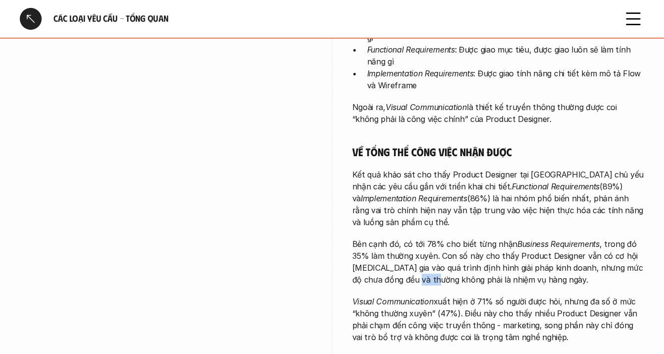  What do you see at coordinates (506, 55) in the screenshot?
I see `p: : Được giao mục tiêu, được giao luôn sẽ làm tính năng gì` at bounding box center [506, 55].